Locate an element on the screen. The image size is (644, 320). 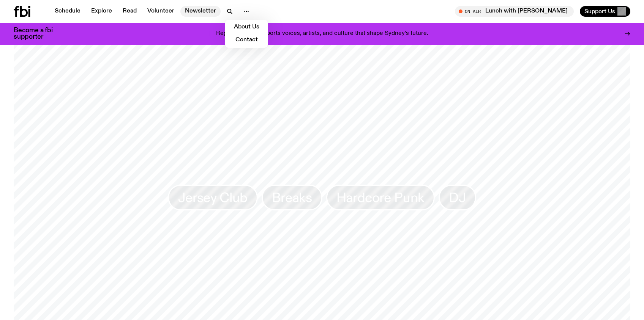
span: Jersey Club is located at coordinates (213, 198).